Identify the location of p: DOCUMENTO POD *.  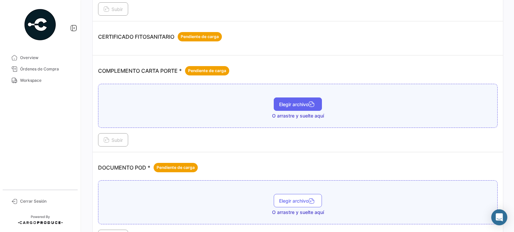
(148, 168).